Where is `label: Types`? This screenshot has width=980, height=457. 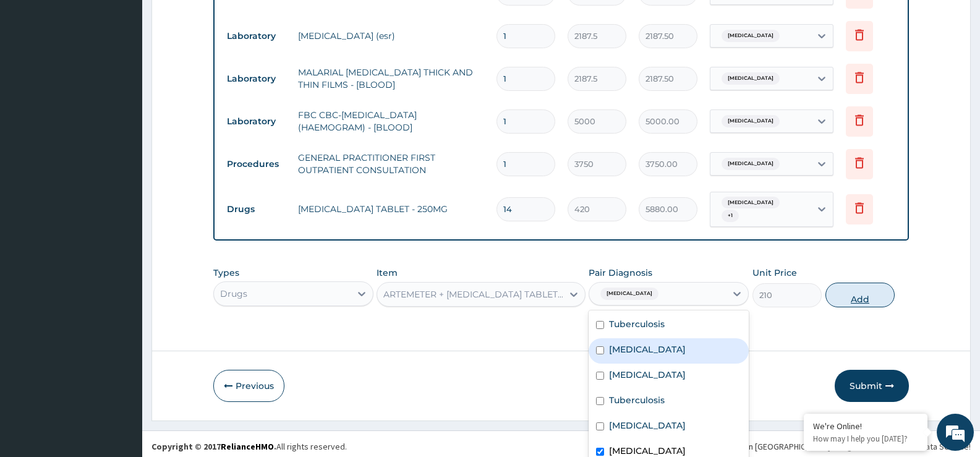
label: Types is located at coordinates (227, 273).